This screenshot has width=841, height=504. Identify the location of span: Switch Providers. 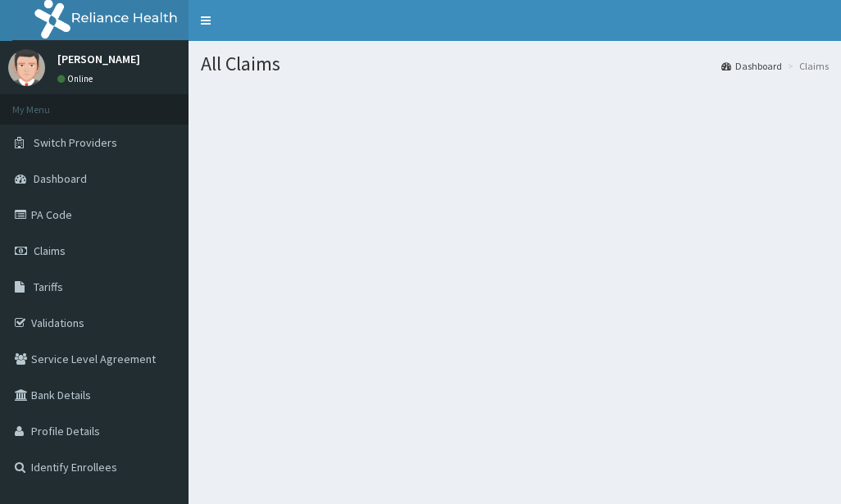
(76, 143).